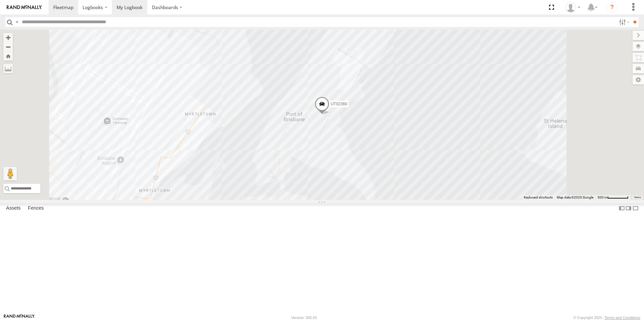 This screenshot has height=321, width=644. Describe the element at coordinates (24, 7) in the screenshot. I see `img: rand-logo.svg` at that location.